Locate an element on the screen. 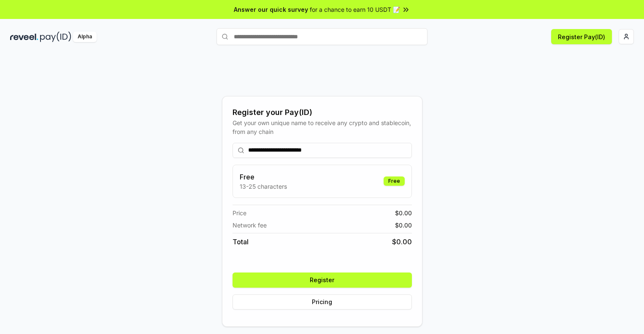 The height and width of the screenshot is (334, 644). span: Network fee is located at coordinates (249, 225).